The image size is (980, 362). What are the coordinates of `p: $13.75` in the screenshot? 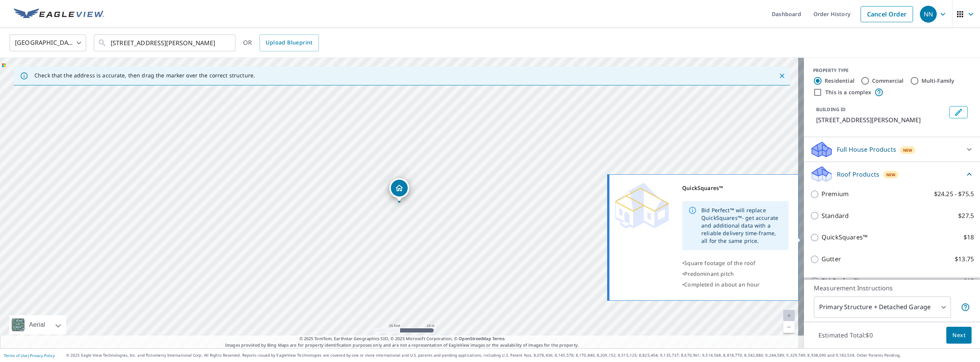 It's located at (964, 259).